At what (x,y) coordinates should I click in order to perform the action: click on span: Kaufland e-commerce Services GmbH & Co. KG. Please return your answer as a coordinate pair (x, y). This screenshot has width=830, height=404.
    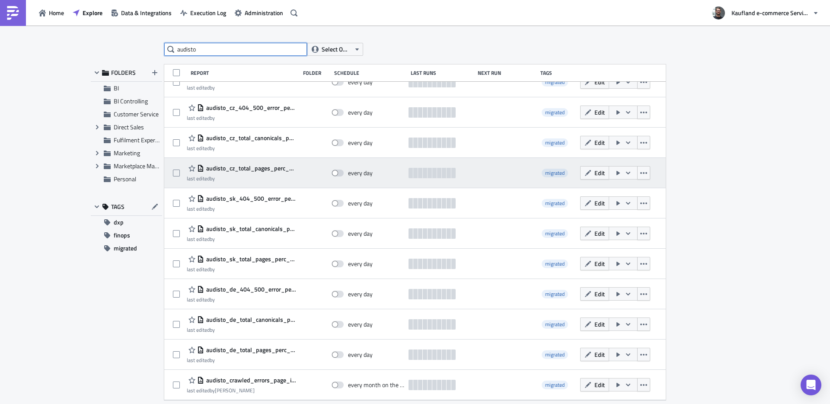
    Looking at the image, I should click on (770, 13).